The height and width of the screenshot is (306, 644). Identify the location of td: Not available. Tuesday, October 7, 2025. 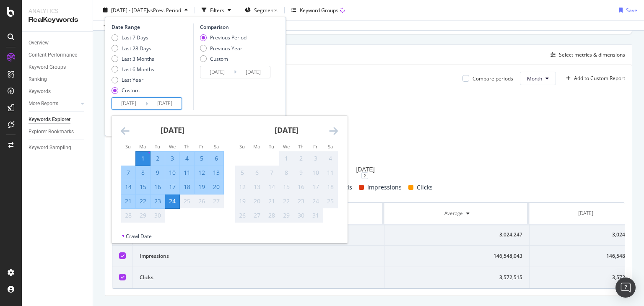
(271, 173).